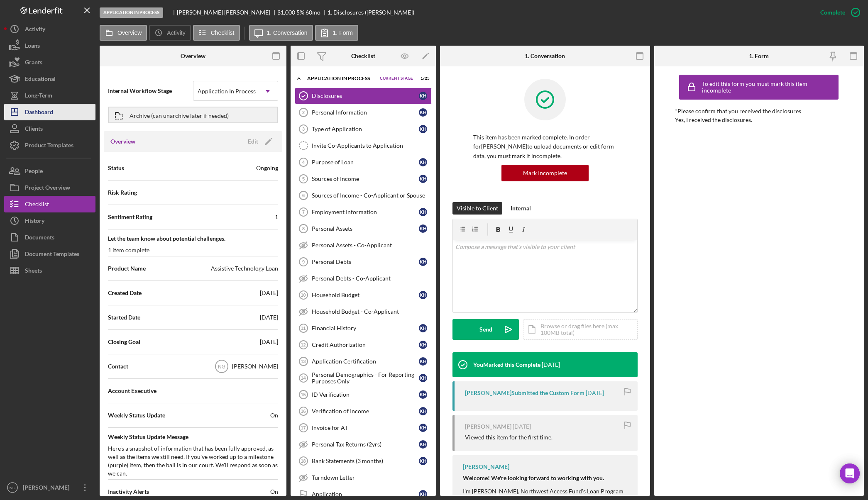 This screenshot has height=500, width=868. I want to click on a: Document Templates, so click(50, 254).